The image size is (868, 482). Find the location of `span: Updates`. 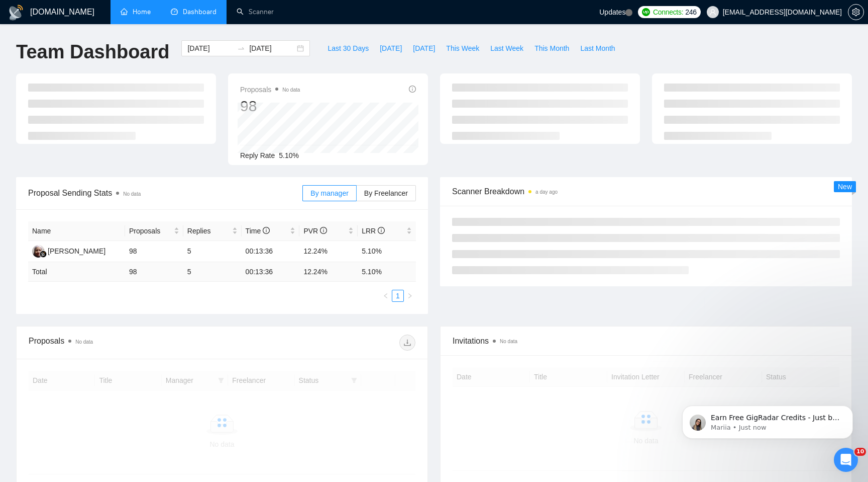

span: Updates is located at coordinates (612, 12).